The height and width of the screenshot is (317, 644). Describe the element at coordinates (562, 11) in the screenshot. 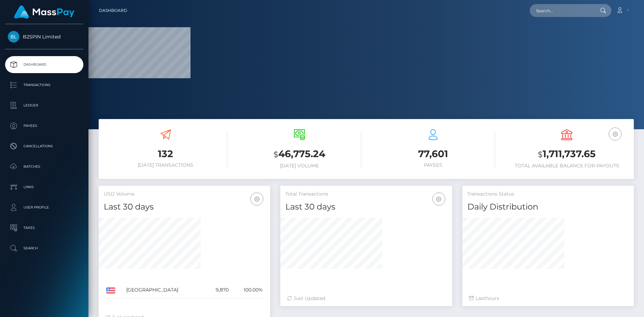

I see `input: Search...` at that location.